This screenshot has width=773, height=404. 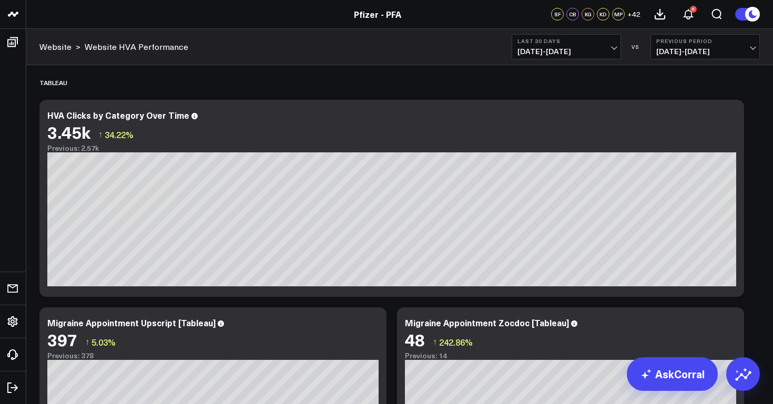 What do you see at coordinates (55, 47) in the screenshot?
I see `a: Website` at bounding box center [55, 47].